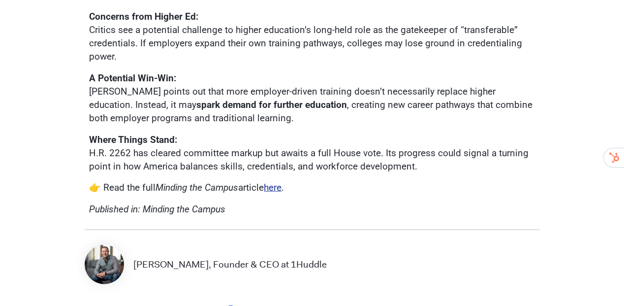  What do you see at coordinates (144, 16) in the screenshot?
I see `strong: Concerns from Higher Ed:` at bounding box center [144, 16].